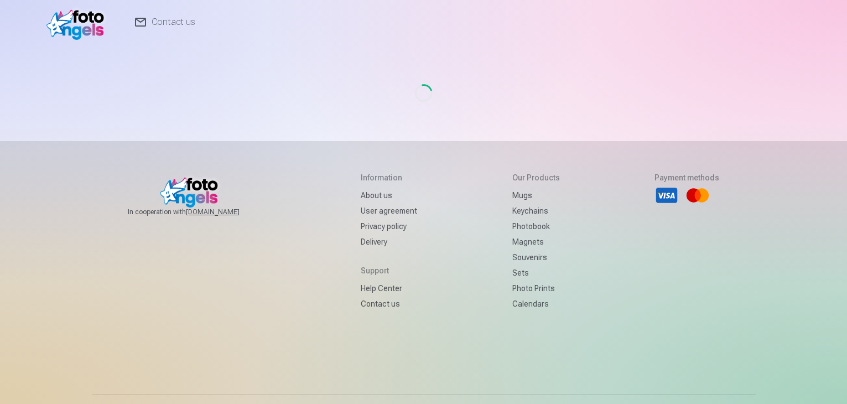 The width and height of the screenshot is (847, 404). Describe the element at coordinates (698, 195) in the screenshot. I see `li: Mastercard` at that location.